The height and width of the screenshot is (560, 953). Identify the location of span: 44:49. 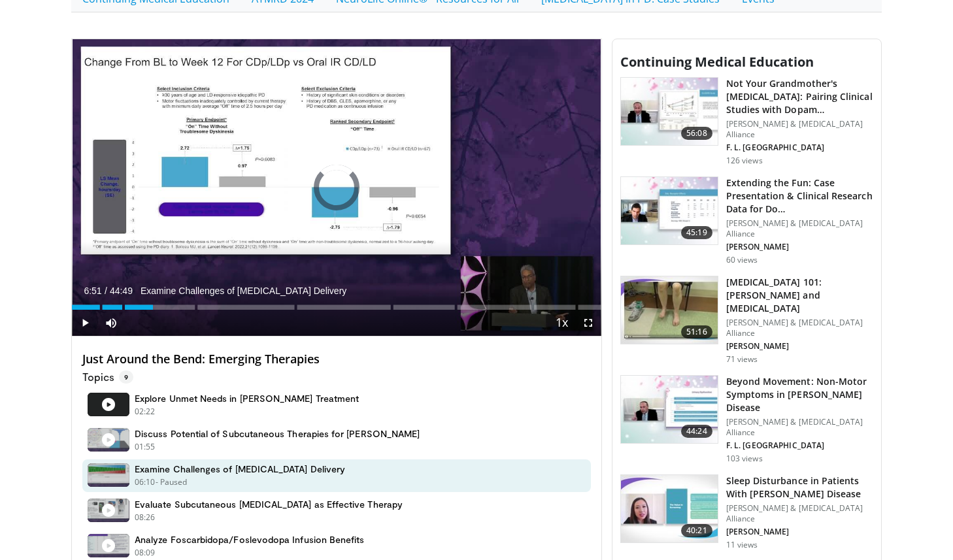
(121, 291).